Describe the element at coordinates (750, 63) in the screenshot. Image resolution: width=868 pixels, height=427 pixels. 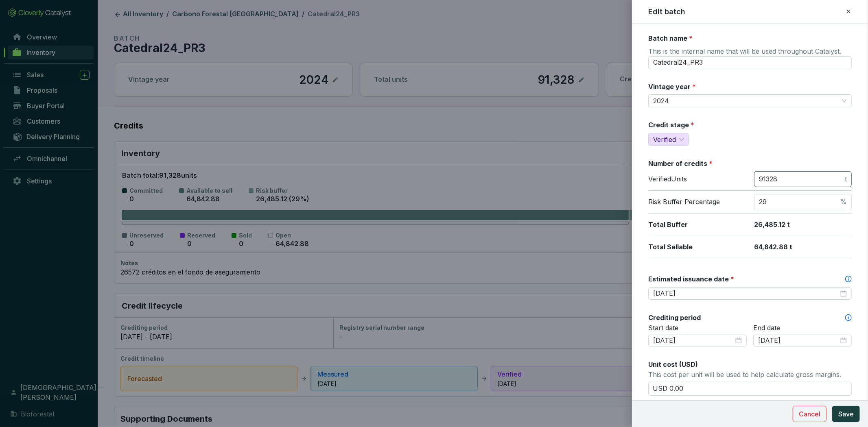
I see `input: e1b59592-29f8-4c16-9dfb-aa9bf2728122` at that location.